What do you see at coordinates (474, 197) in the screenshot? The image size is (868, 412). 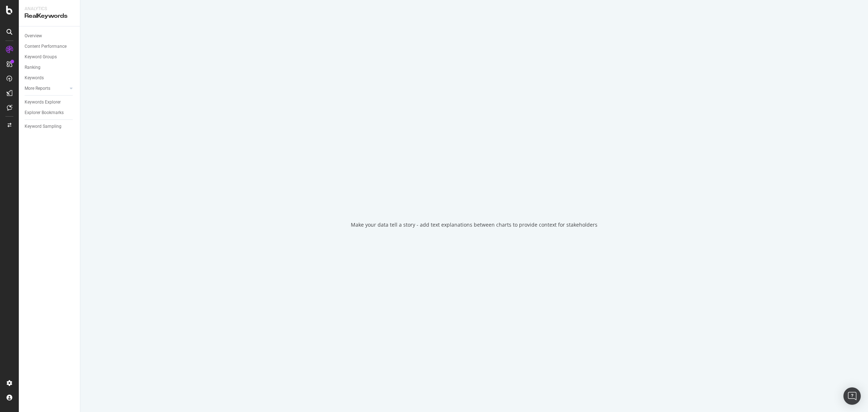 I see `div: animation` at bounding box center [474, 197].